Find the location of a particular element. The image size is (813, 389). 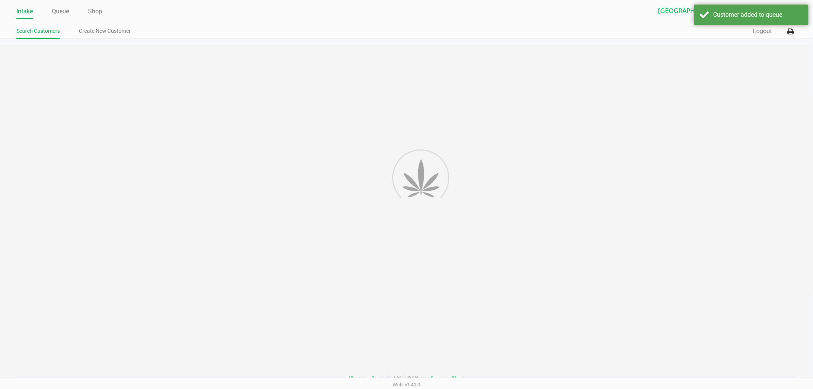

a: Queue is located at coordinates (60, 11).